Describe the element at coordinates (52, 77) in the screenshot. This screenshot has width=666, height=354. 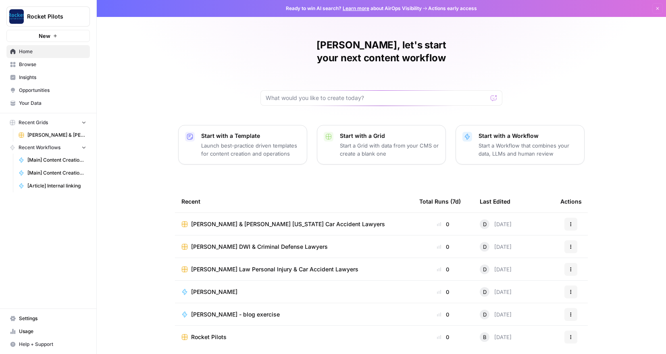
I see `span: Insights` at that location.